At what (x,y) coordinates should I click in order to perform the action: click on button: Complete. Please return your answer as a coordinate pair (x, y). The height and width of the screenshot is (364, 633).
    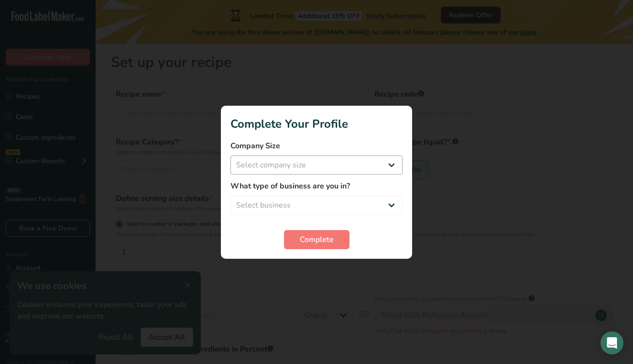
    Looking at the image, I should click on (316, 240).